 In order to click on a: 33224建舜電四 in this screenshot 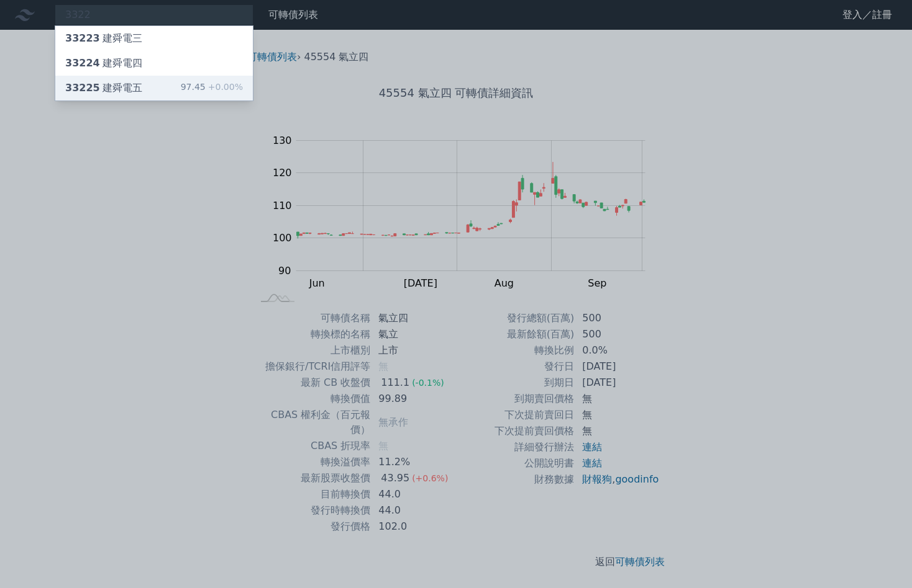, I will do `click(154, 64)`.